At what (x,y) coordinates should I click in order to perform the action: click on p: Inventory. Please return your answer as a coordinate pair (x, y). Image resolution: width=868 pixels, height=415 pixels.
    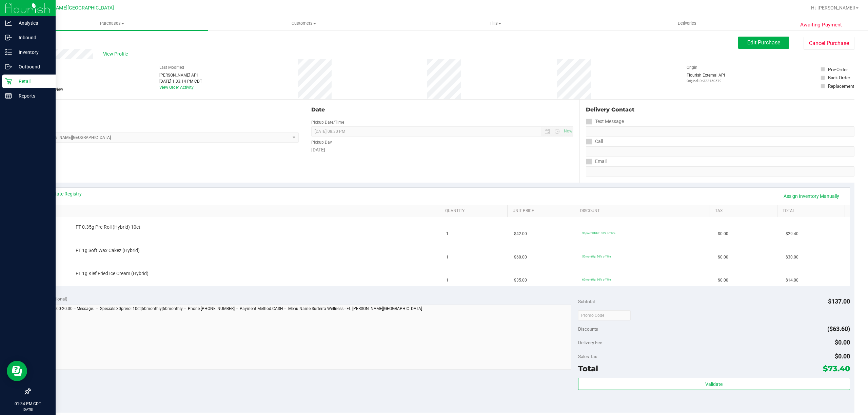
    Looking at the image, I should click on (32, 52).